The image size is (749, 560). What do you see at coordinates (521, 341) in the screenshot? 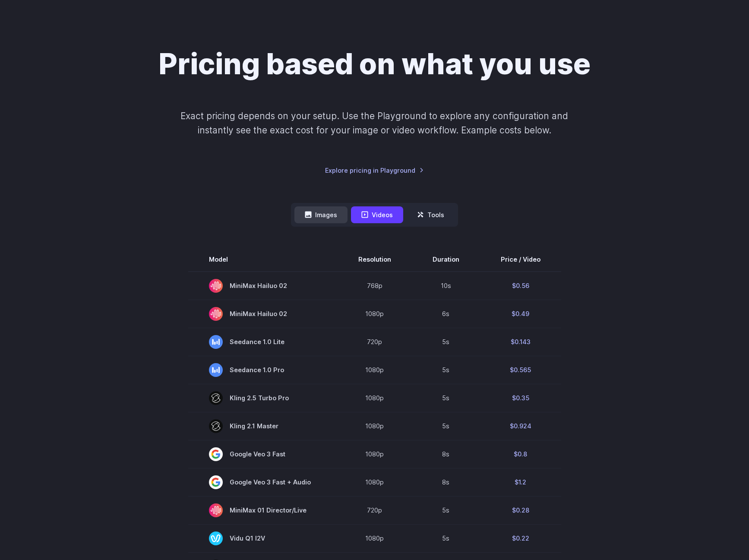
I see `td: $0.143` at bounding box center [521, 341].